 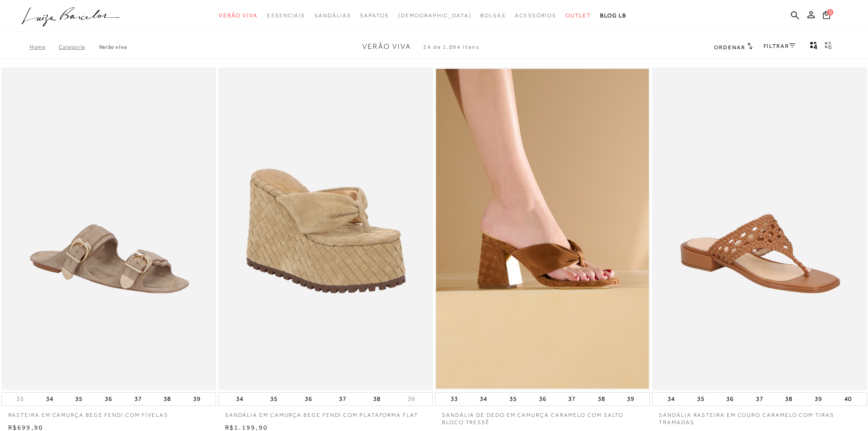 I want to click on a: FILTRAR, so click(x=779, y=46).